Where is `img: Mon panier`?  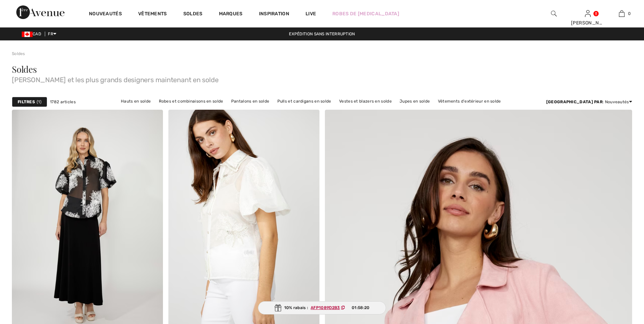 img: Mon panier is located at coordinates (622, 13).